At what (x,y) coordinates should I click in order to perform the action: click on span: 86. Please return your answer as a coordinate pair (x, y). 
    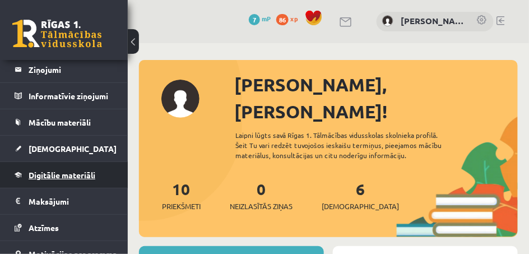
    Looking at the image, I should click on (283, 20).